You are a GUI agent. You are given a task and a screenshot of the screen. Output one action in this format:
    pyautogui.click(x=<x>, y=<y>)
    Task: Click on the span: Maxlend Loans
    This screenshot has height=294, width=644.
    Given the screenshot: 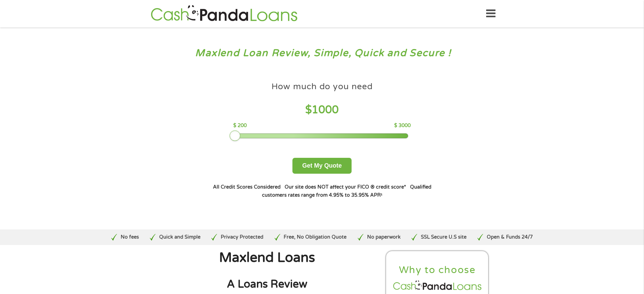 What is the action you would take?
    pyautogui.click(x=267, y=257)
    